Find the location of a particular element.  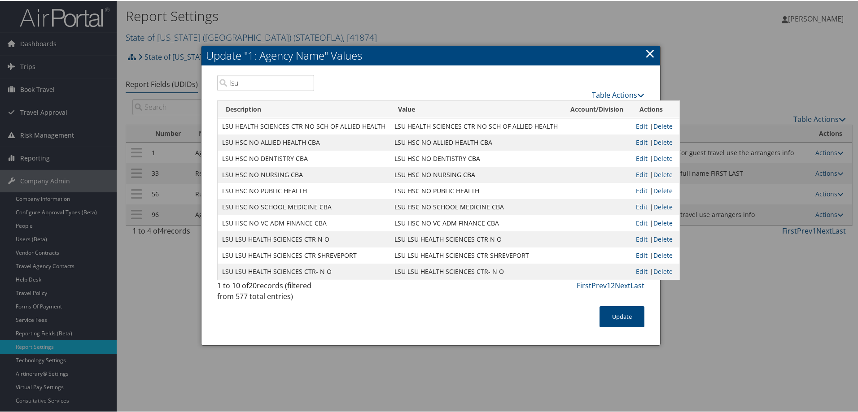

button: Update is located at coordinates (622, 316).